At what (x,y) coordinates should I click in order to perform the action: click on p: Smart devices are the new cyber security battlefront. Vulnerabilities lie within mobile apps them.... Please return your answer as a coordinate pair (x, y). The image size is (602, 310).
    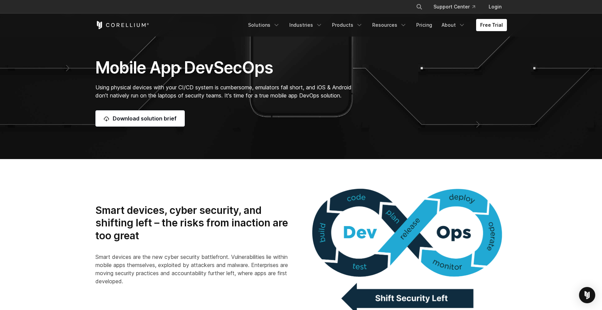
    Looking at the image, I should click on (195, 269).